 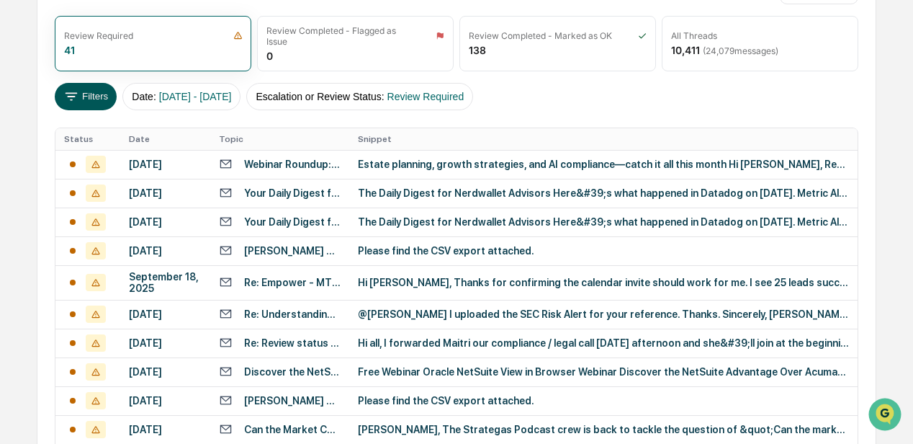 I want to click on a: 🖐️Preclearance, so click(x=53, y=329).